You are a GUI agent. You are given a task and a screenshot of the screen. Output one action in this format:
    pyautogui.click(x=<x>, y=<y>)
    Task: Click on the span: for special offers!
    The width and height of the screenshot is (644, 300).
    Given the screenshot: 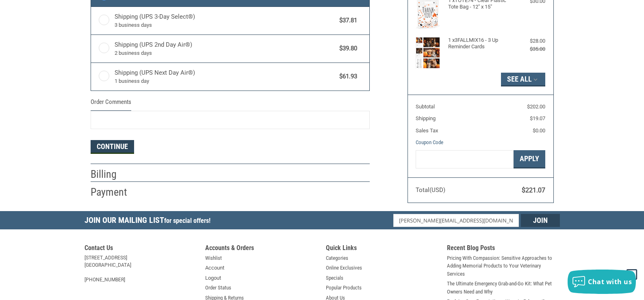 What is the action you would take?
    pyautogui.click(x=188, y=221)
    